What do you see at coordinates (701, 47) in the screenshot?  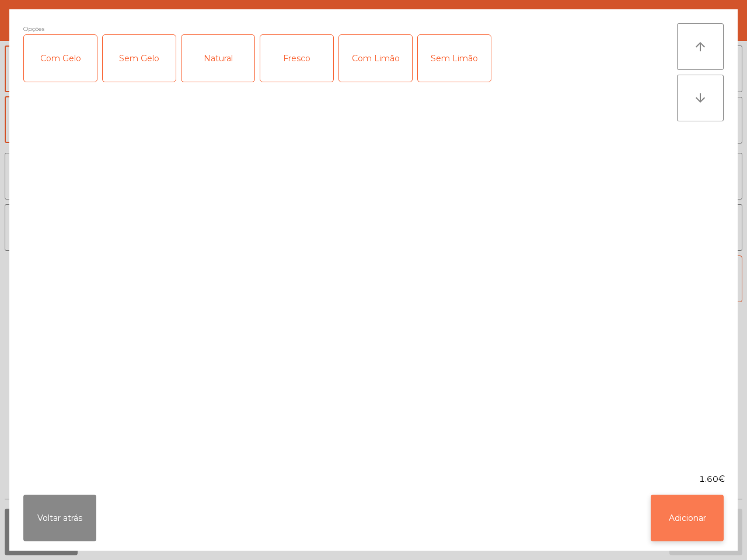 I see `i: arrow_upward` at bounding box center [701, 47].